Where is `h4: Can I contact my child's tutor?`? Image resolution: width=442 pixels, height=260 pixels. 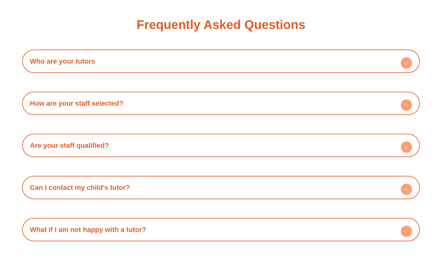
h4: Can I contact my child's tutor? is located at coordinates (221, 188).